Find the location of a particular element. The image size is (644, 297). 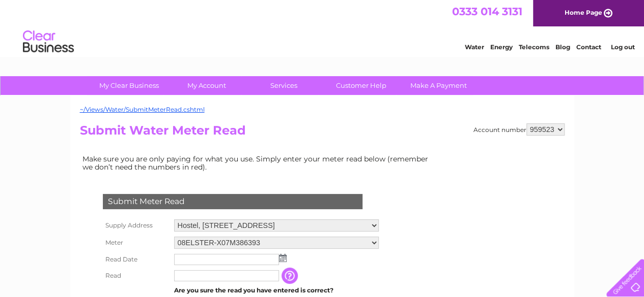

th: Read is located at coordinates (136, 276).